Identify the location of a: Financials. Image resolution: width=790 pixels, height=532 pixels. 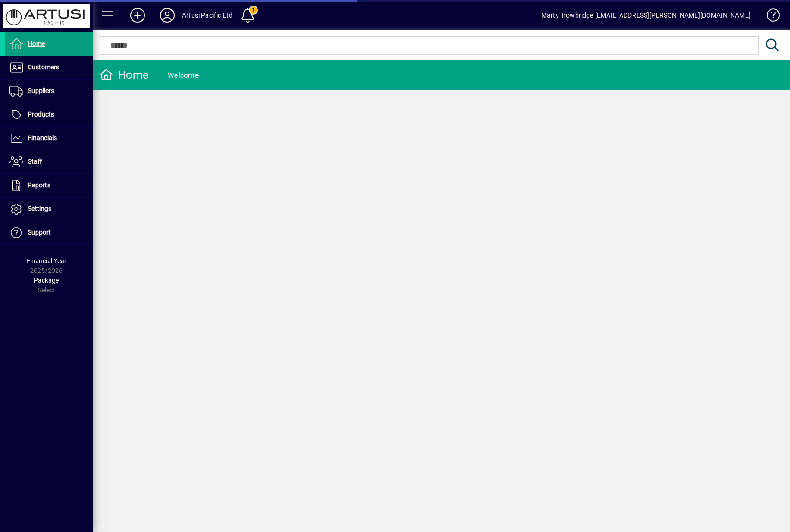
(49, 138).